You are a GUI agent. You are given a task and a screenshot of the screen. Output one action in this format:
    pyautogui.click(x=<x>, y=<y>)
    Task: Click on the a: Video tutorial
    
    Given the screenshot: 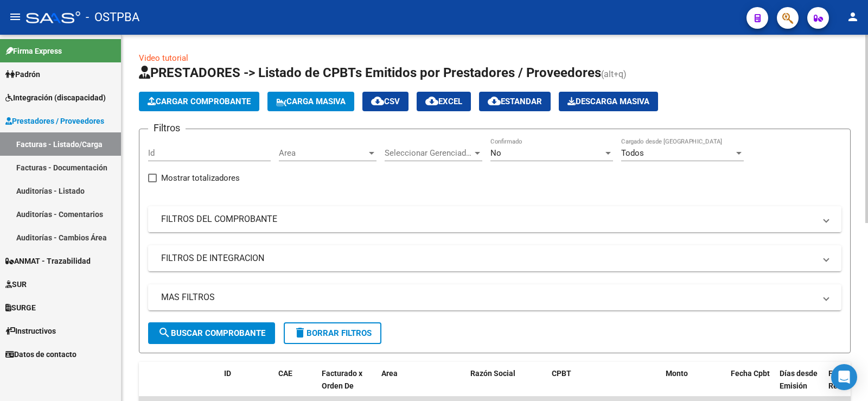 What is the action you would take?
    pyautogui.click(x=163, y=58)
    